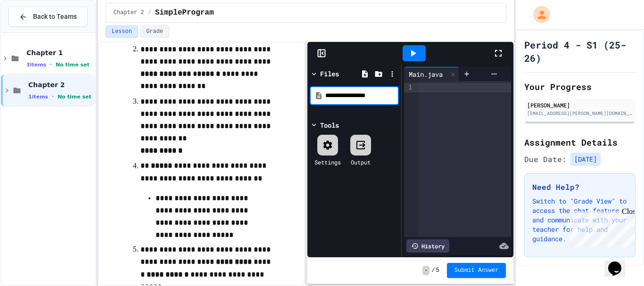  What do you see at coordinates (361, 162) in the screenshot?
I see `div: Output` at bounding box center [361, 162].